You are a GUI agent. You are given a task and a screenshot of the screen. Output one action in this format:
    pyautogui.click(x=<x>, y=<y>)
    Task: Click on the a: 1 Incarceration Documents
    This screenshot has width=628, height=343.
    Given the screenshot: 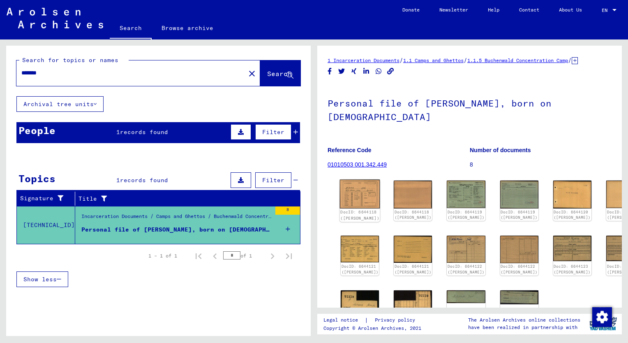 What is the action you would take?
    pyautogui.click(x=363, y=60)
    